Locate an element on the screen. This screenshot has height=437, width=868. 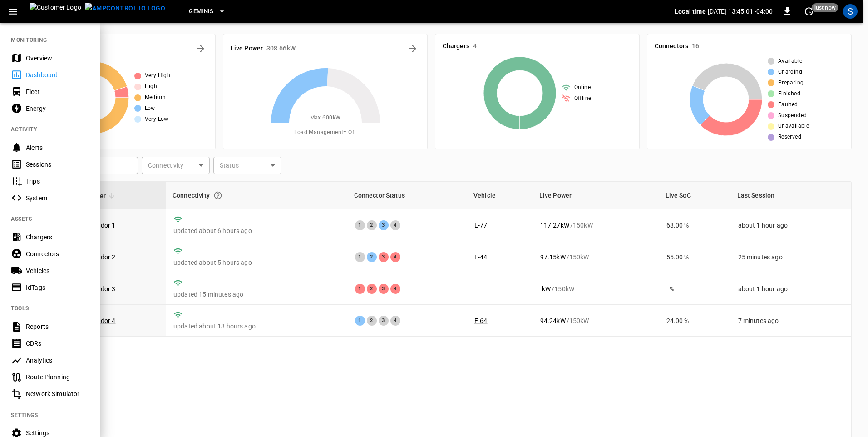
div: Overview is located at coordinates (57, 58).